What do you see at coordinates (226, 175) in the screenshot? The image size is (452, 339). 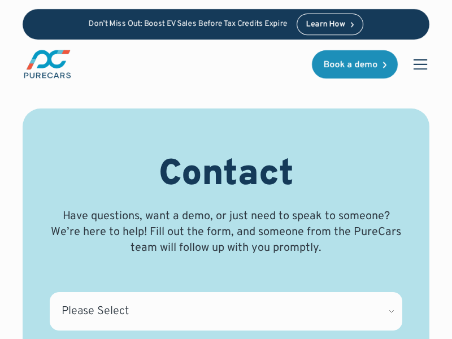 I see `h1: Contact` at bounding box center [226, 175].